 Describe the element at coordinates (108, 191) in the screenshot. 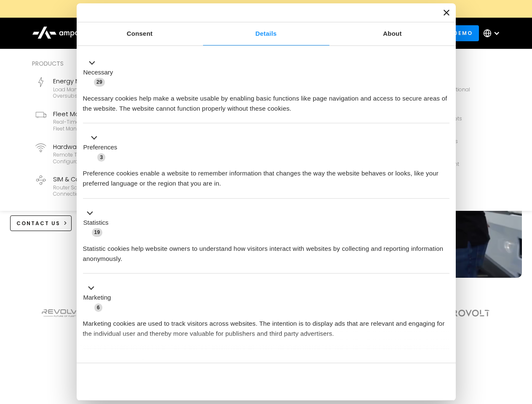

I see `div: Router Solutions, SIM Cards, Secure Data Connection` at that location.